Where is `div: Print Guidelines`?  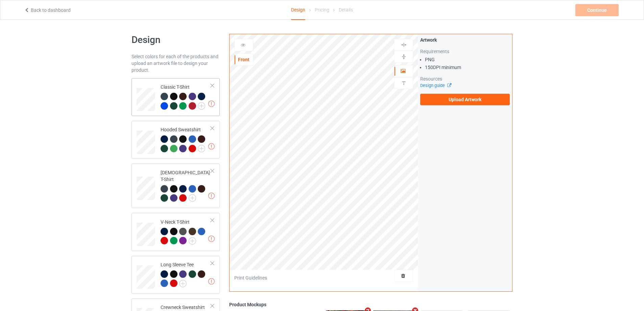 div: Print Guidelines is located at coordinates (250, 278).